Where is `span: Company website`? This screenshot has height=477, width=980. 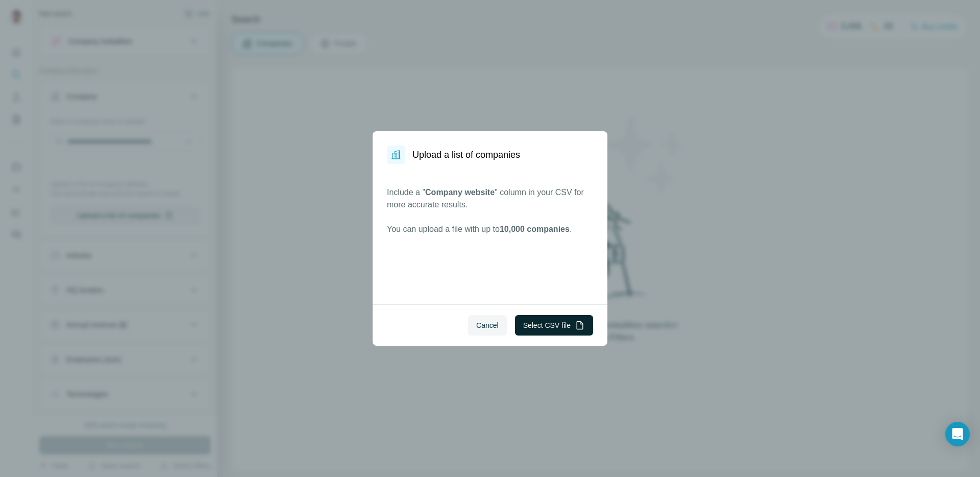 span: Company website is located at coordinates (460, 192).